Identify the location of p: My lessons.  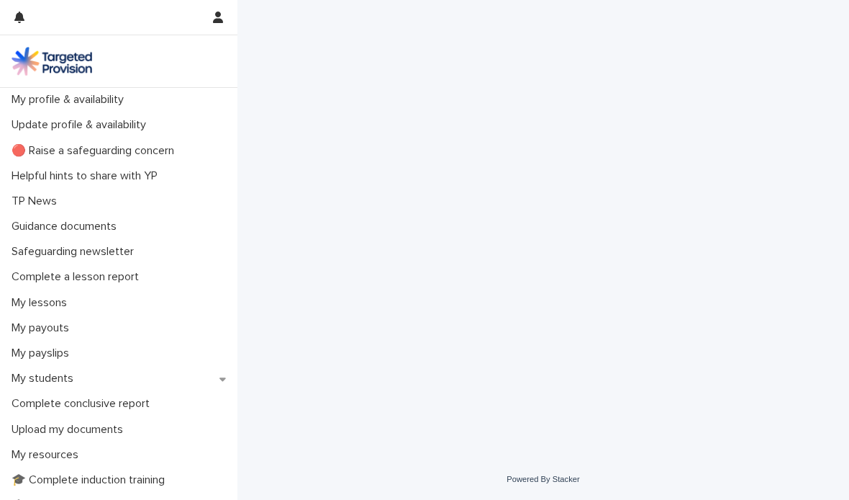
(42, 302).